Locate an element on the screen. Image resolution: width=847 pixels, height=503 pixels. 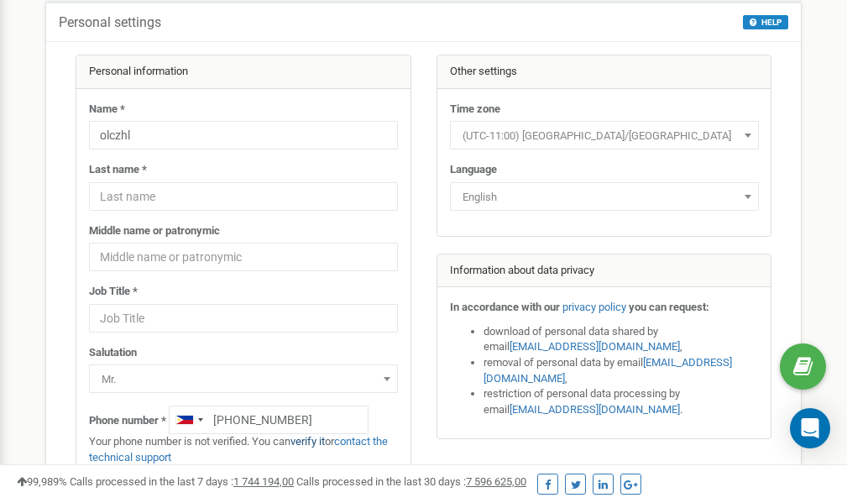
input: Job Title is located at coordinates (243, 318).